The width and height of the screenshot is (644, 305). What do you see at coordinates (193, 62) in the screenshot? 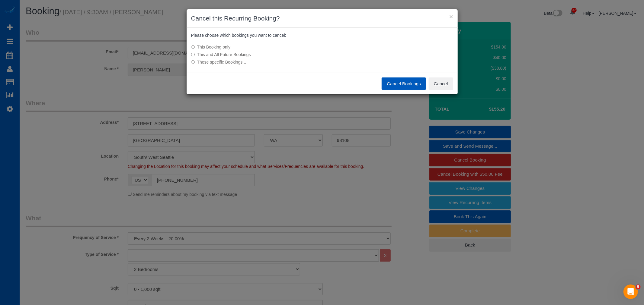
I see `input: These specific Bookings...` at bounding box center [193, 62].